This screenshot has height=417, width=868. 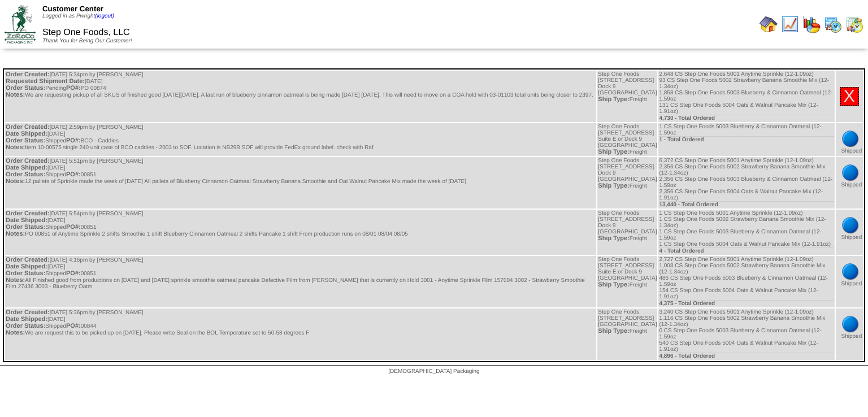 I want to click on div: 4,896 - Total Ordered, so click(x=746, y=357).